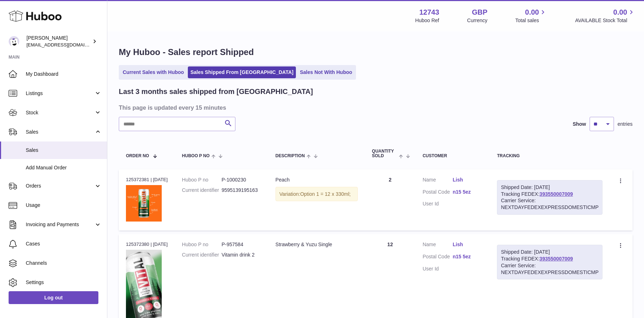 This screenshot has height=318, width=644. Describe the element at coordinates (325, 194) in the screenshot. I see `span: Option 1 = 12 x 330ml;` at that location.